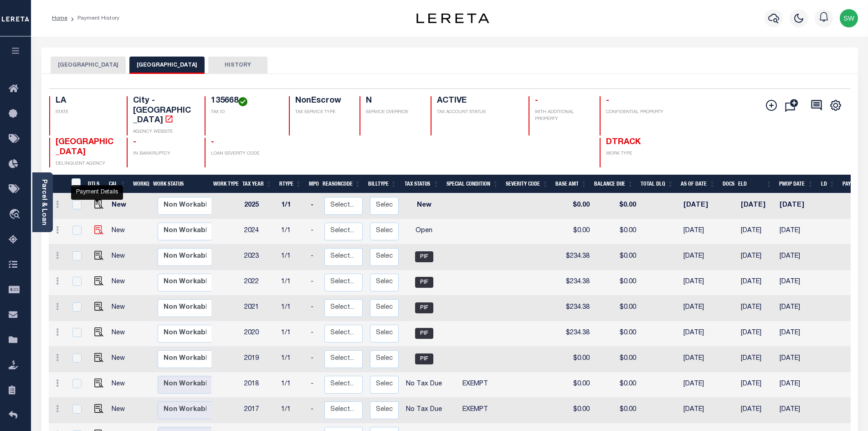  I want to click on th: RType: activate to sort column ascending, so click(290, 184).